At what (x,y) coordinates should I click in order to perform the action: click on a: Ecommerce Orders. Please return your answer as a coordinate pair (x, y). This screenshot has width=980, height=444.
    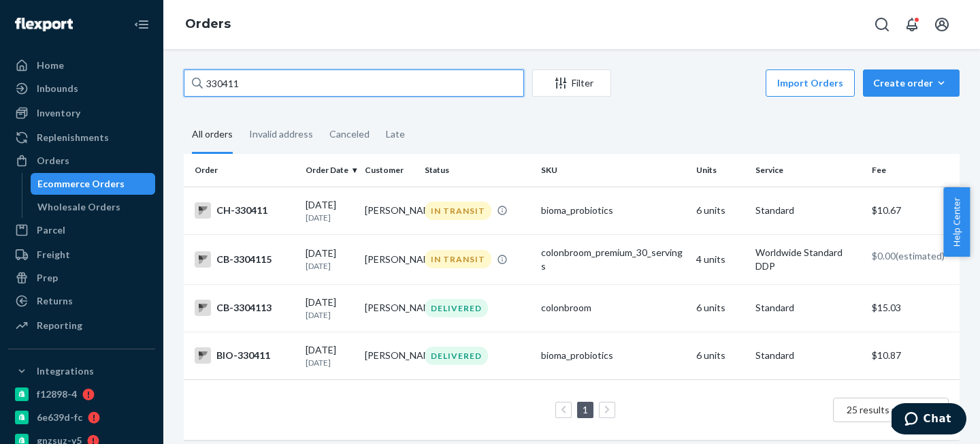
    Looking at the image, I should click on (93, 184).